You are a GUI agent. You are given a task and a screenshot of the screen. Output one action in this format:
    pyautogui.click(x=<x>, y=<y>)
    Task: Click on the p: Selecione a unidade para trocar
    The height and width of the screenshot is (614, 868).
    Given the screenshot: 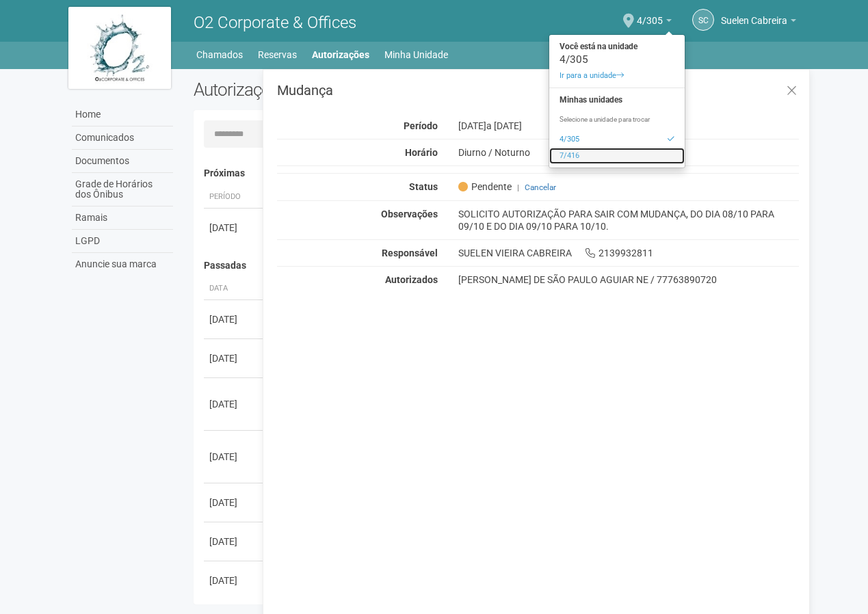 What is the action you would take?
    pyautogui.click(x=618, y=120)
    